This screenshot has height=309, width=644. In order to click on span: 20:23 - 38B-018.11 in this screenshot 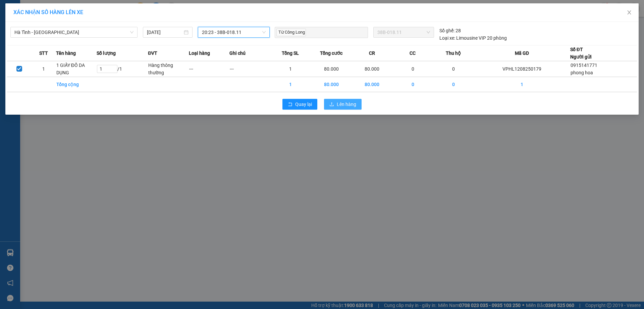, I will do `click(234, 32)`.